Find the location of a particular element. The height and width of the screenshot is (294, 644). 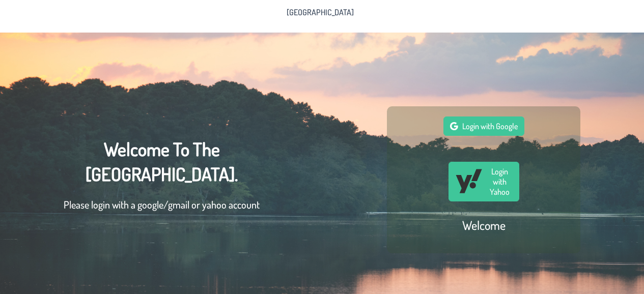

button: Login with Google is located at coordinates (484, 126).